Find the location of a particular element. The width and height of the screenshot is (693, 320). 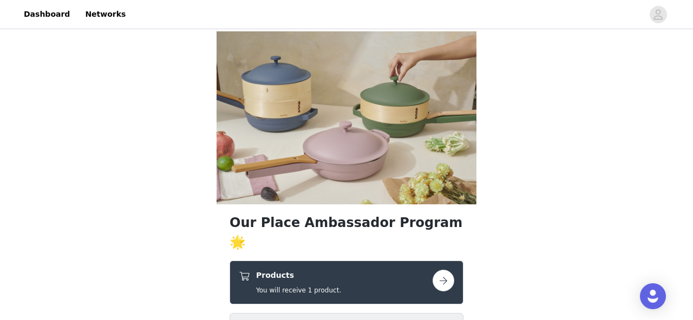

div: Products is located at coordinates (346, 282).